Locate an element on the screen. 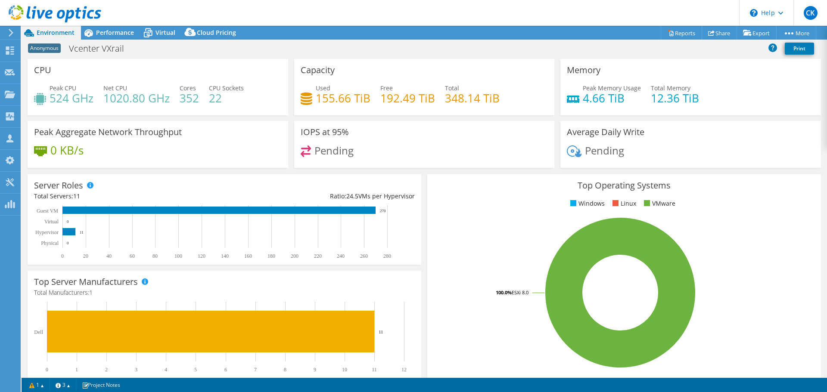  a: Print is located at coordinates (799, 49).